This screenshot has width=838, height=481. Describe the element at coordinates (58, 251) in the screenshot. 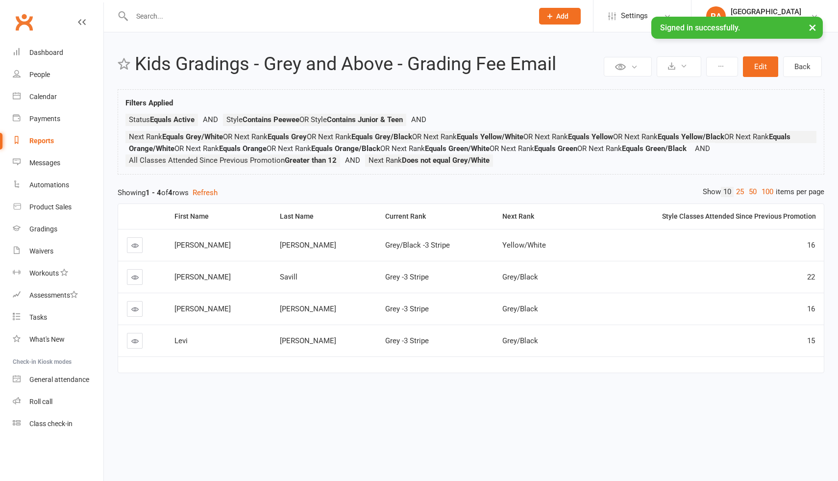

I see `a: Waivers` at that location.